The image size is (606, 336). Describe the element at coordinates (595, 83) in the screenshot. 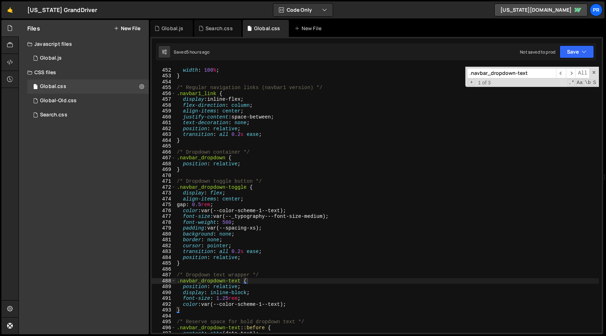

I see `span: Search In Selection` at that location.